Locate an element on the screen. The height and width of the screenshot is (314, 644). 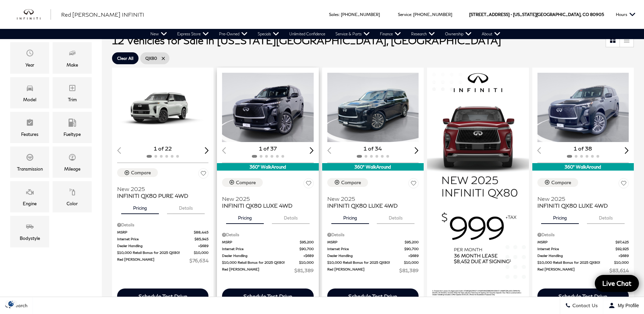
a: Internet Price $92,925 is located at coordinates (583, 248).